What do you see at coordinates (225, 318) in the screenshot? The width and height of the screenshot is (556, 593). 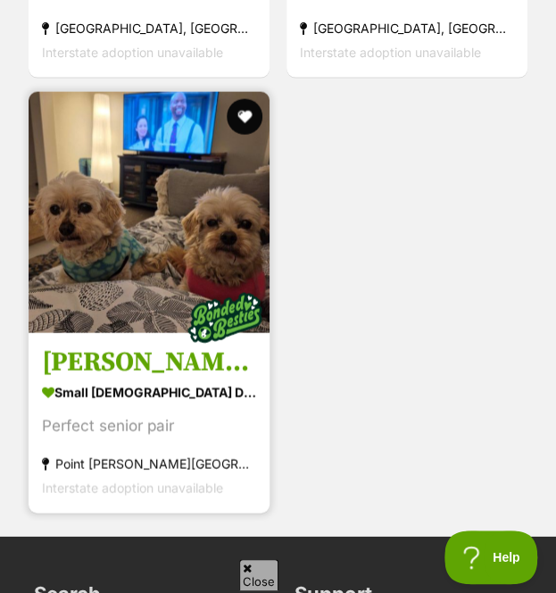 I see `img: bonded besties` at bounding box center [225, 318].